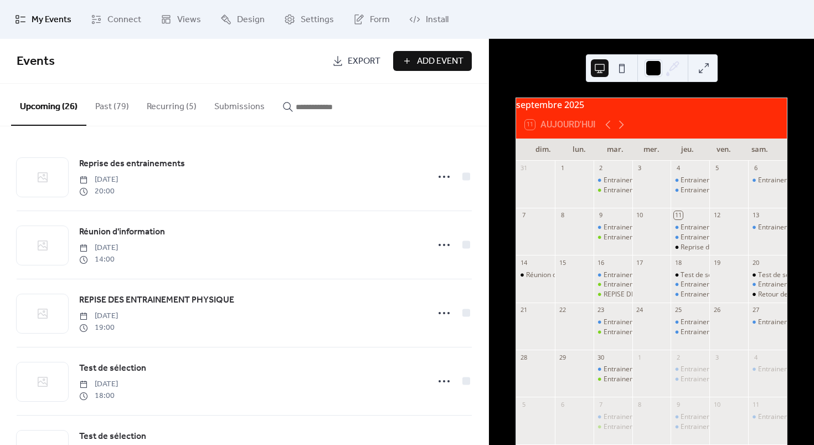  I want to click on a: Réunion d'information, so click(122, 232).